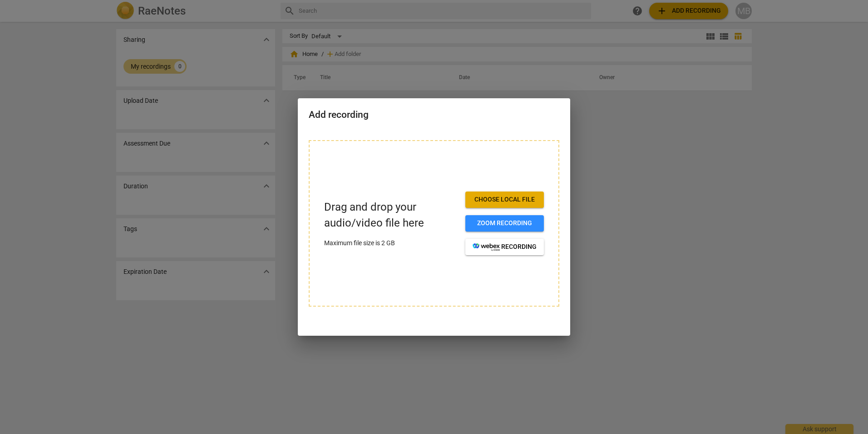 The height and width of the screenshot is (434, 868). I want to click on button: Zoom recording, so click(505, 223).